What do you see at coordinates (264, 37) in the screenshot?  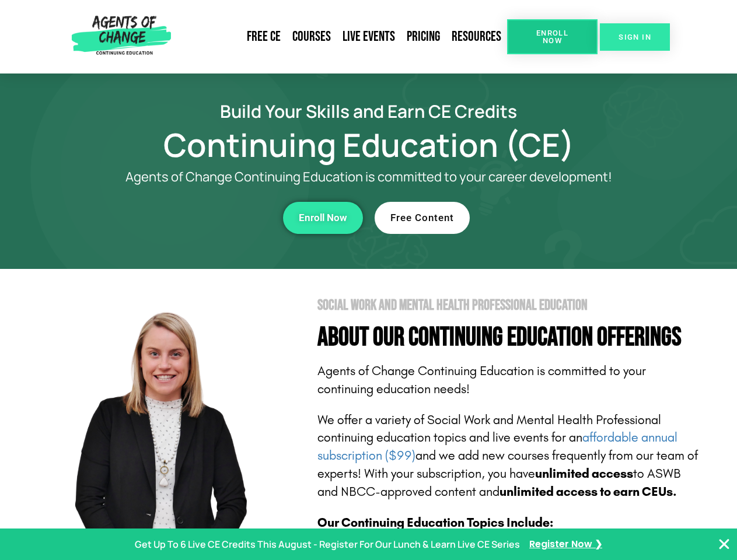 I see `a: Free CE` at bounding box center [264, 37].